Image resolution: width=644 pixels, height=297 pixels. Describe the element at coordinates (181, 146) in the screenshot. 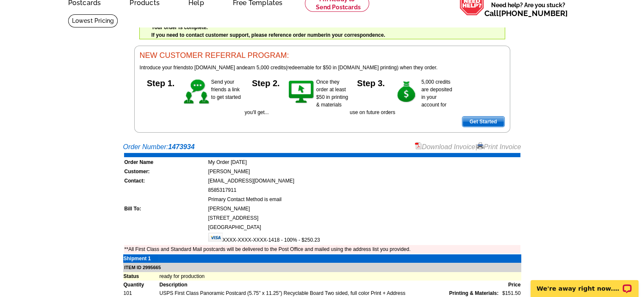

I see `strong: 1473934` at that location.